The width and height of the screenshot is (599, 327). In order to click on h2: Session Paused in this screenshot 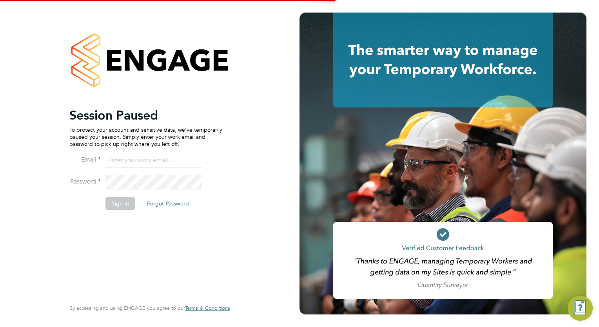, I will do `click(146, 115)`.